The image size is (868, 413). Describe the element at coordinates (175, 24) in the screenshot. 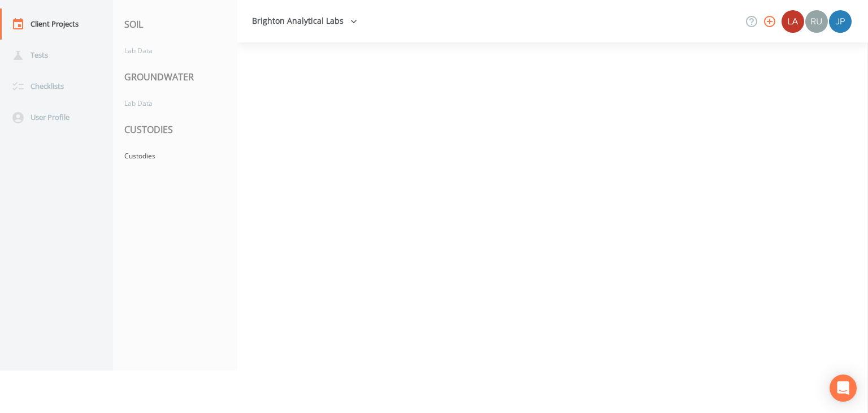

I see `div: SOIL` at that location.